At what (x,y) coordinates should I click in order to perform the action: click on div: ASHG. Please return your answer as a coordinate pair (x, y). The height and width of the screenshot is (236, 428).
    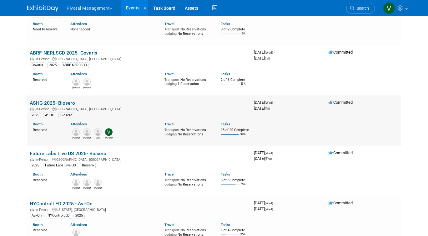
    Looking at the image, I should click on (50, 115).